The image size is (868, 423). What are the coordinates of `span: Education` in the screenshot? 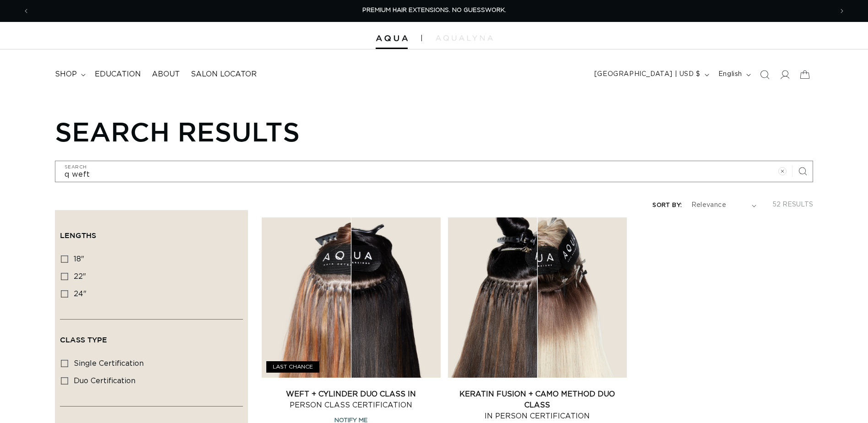 It's located at (118, 74).